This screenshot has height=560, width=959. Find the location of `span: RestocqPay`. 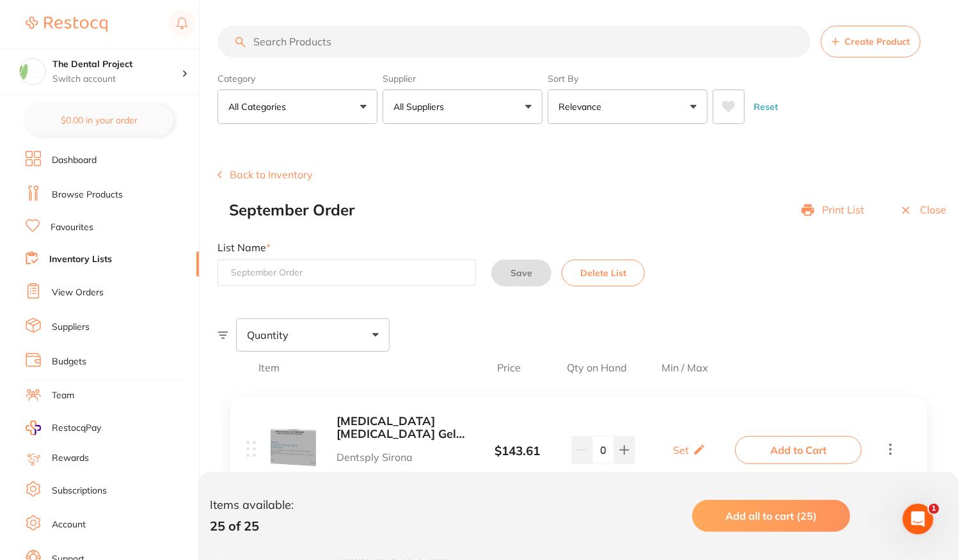

span: RestocqPay is located at coordinates (76, 428).